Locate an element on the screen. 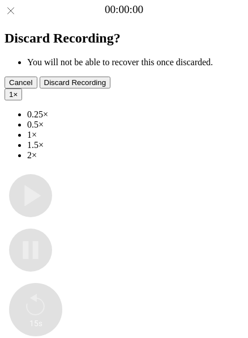 Image resolution: width=248 pixels, height=338 pixels. button: Cancel is located at coordinates (21, 82).